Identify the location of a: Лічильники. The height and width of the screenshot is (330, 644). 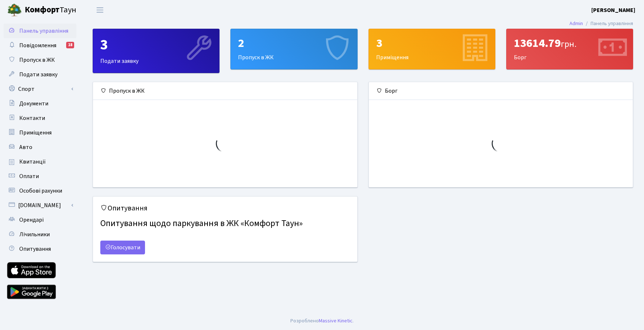
(40, 235).